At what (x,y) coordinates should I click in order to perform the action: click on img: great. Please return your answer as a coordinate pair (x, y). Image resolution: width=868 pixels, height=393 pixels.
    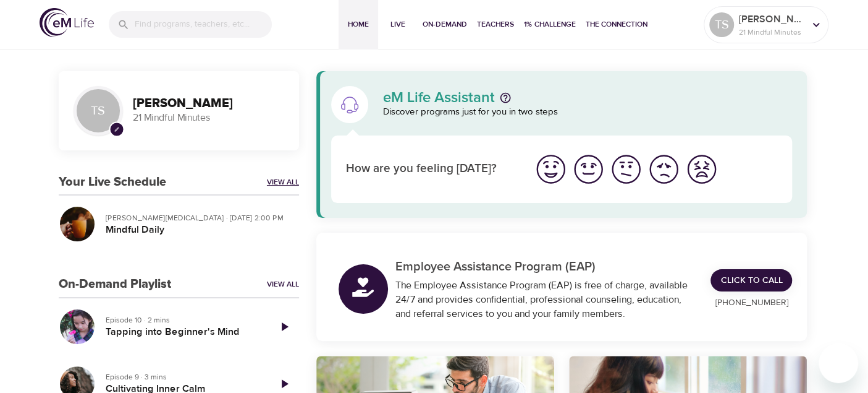
    Looking at the image, I should click on (551, 169).